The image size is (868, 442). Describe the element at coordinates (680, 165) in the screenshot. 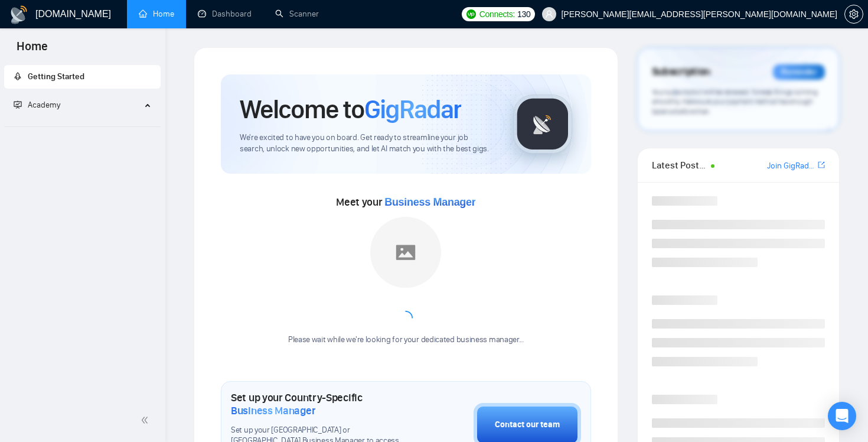

I see `span: Latest Posts from the GigRadar Community` at that location.